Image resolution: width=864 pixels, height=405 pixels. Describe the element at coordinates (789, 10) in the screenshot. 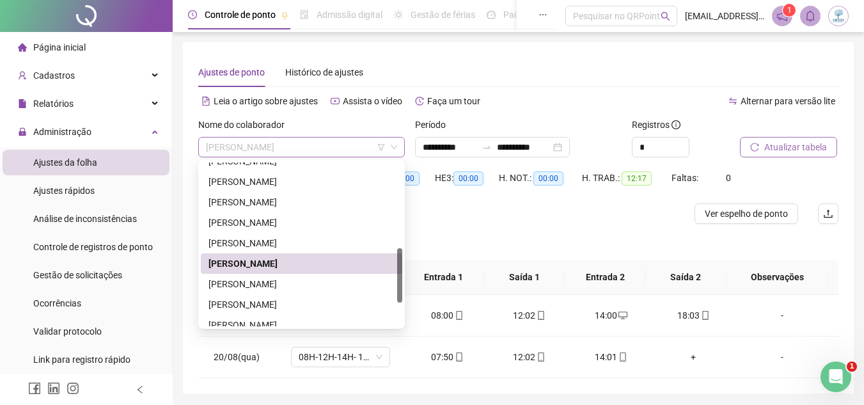

I see `sup: 1` at that location.